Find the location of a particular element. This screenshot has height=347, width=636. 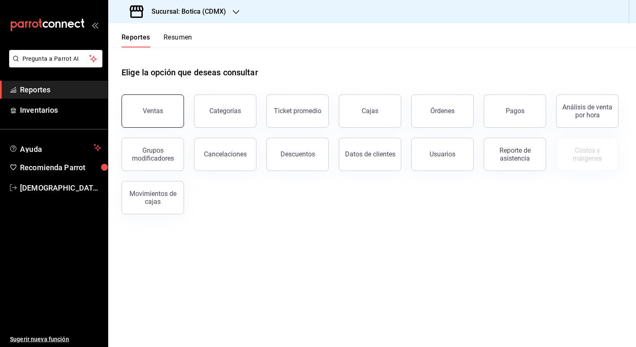

div: Pagos is located at coordinates (515, 111).